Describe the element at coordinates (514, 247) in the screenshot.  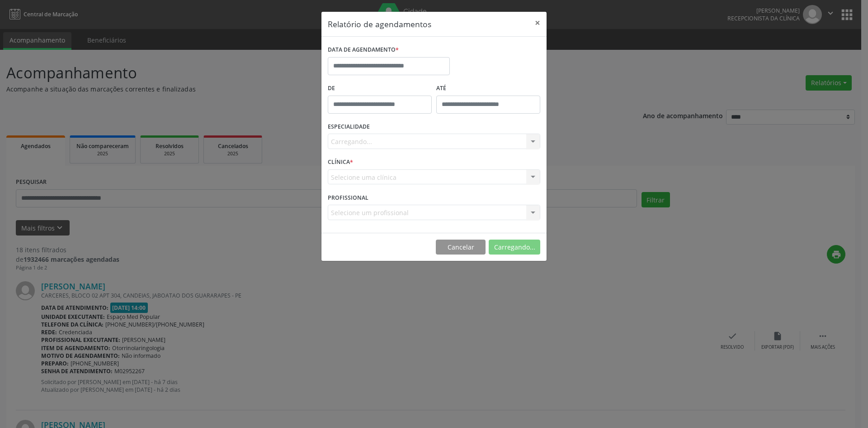
I see `button: Carregando...` at that location.